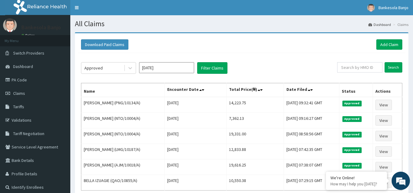 Image resolution: width=413 pixels, height=193 pixels. What do you see at coordinates (393, 8) in the screenshot?
I see `span: Bankesola Banjo` at bounding box center [393, 8].